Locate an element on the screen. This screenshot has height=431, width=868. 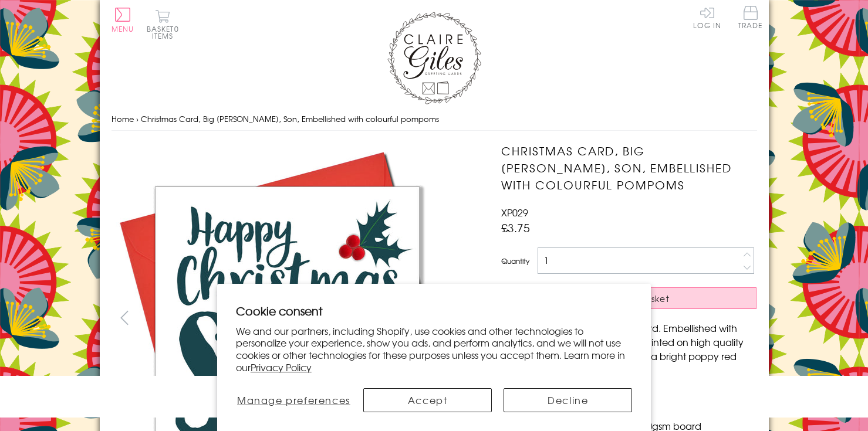
span: £3.75 is located at coordinates (516, 227).